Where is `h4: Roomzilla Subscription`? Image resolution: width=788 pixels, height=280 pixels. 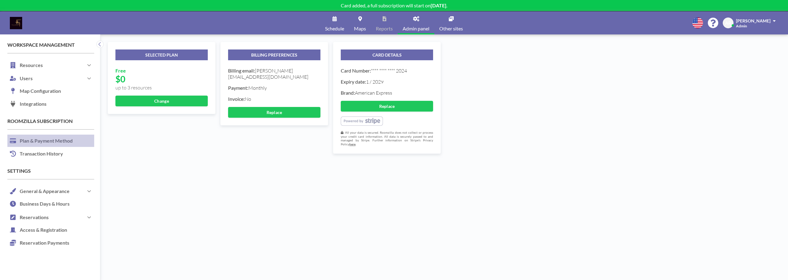 h4: Roomzilla Subscription is located at coordinates (51, 121).